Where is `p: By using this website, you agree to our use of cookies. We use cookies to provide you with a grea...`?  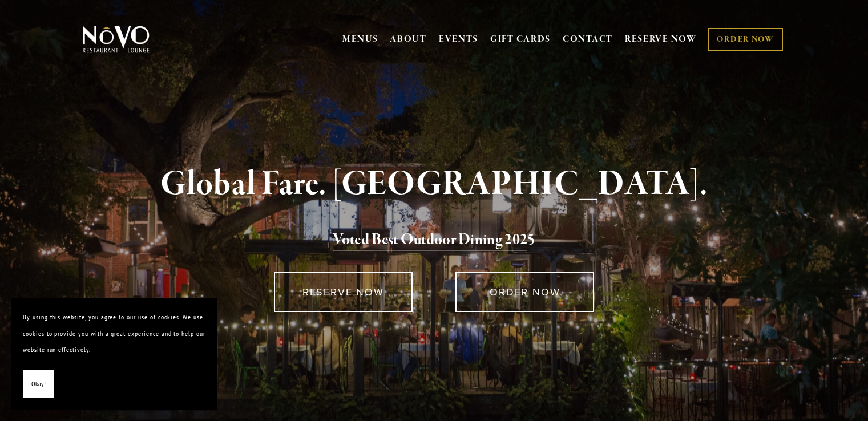
p: By using this website, you agree to our use of cookies. We use cookies to provide you with a grea... is located at coordinates (114, 333).